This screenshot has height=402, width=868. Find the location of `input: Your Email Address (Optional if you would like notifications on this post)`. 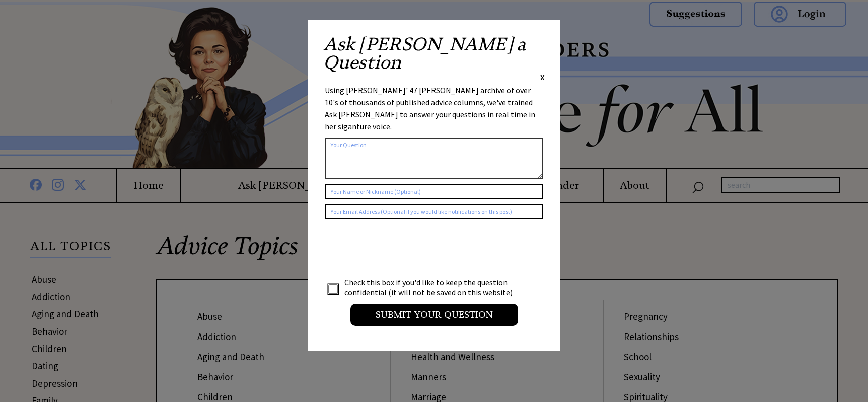

input: Your Email Address (Optional if you would like notifications on this post) is located at coordinates (434, 211).